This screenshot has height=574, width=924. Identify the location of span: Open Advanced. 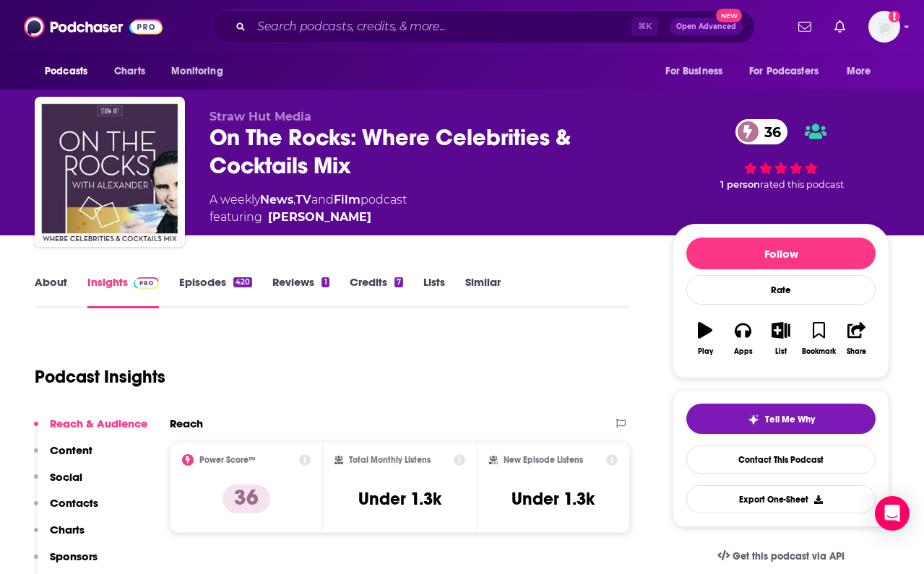
(706, 27).